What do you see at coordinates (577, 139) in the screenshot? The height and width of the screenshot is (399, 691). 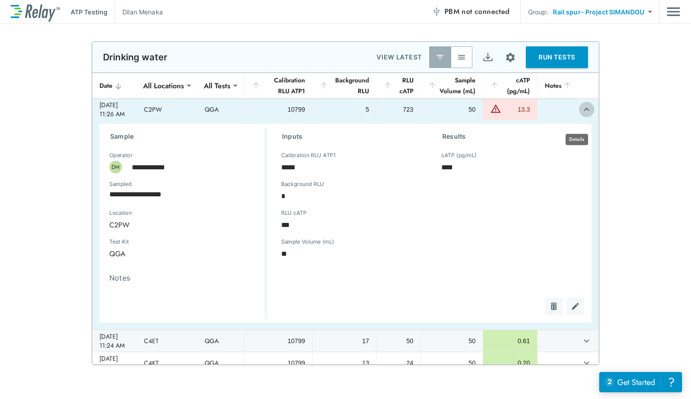 I see `div: Details` at bounding box center [577, 139].